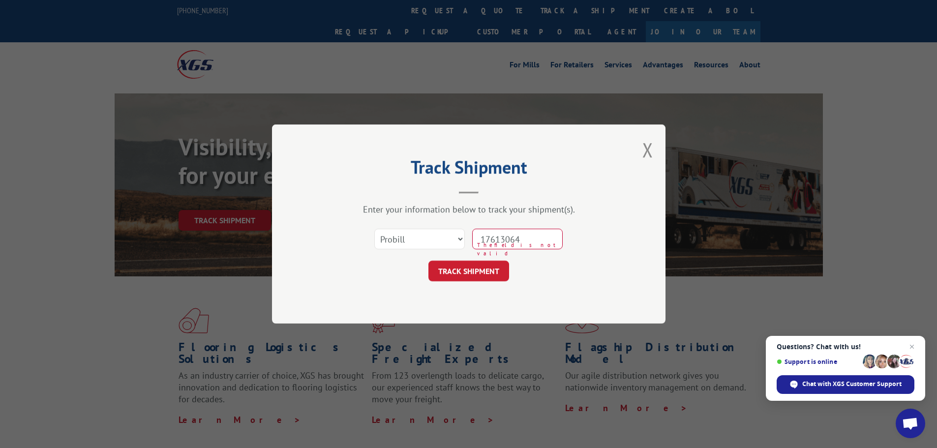 Image resolution: width=937 pixels, height=448 pixels. I want to click on span: Support is online, so click(818, 361).